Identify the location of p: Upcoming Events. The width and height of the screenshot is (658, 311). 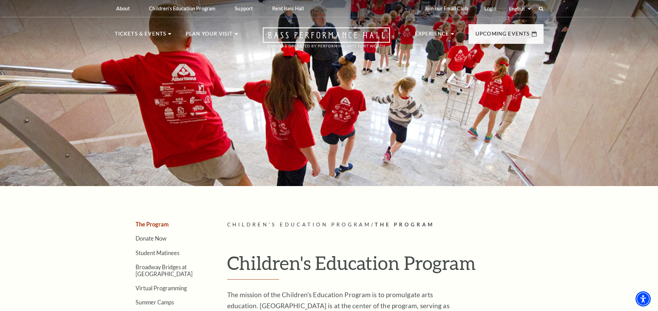
(503, 36).